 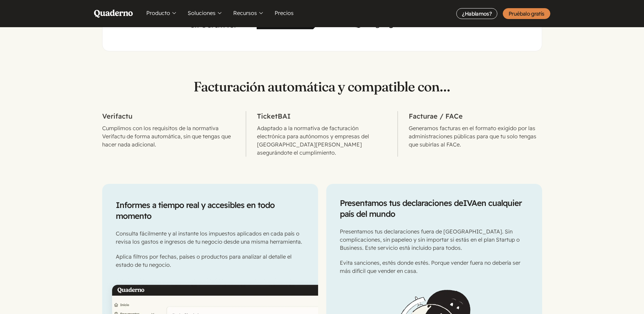 I want to click on h2: Verifactu, so click(x=169, y=116).